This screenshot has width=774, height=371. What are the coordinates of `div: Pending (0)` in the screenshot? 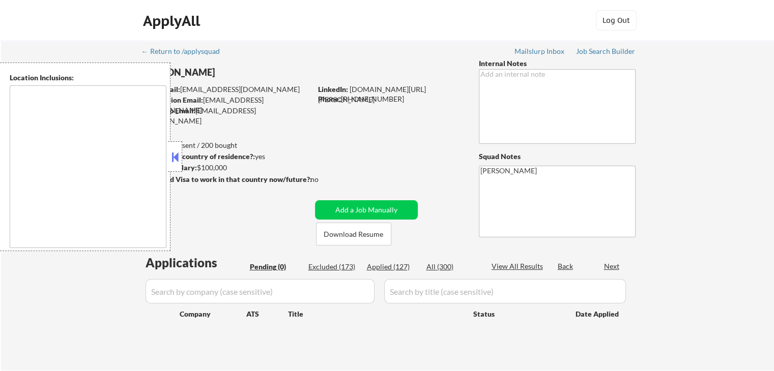 It's located at (275, 267).